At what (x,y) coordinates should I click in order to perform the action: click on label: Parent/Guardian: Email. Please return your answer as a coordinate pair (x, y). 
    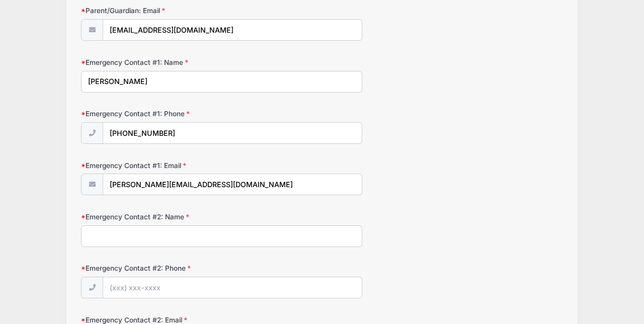
    Looking at the image, I should click on (161, 11).